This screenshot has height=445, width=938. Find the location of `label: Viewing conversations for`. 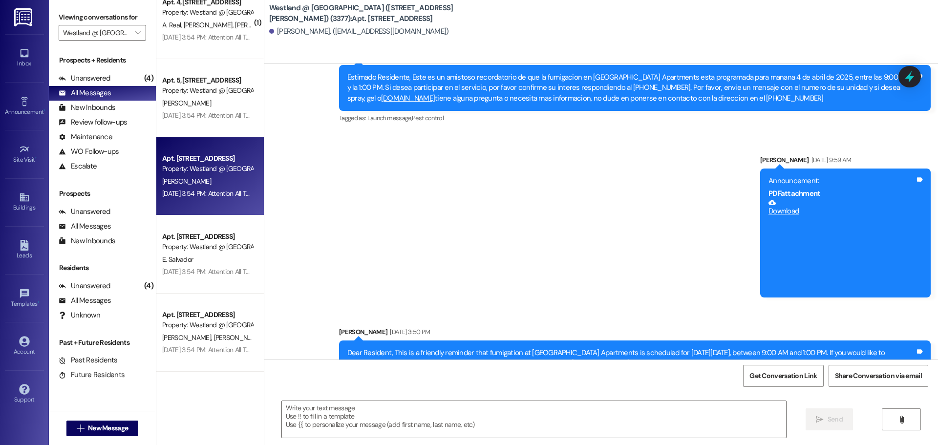

label: Viewing conversations for is located at coordinates (102, 17).